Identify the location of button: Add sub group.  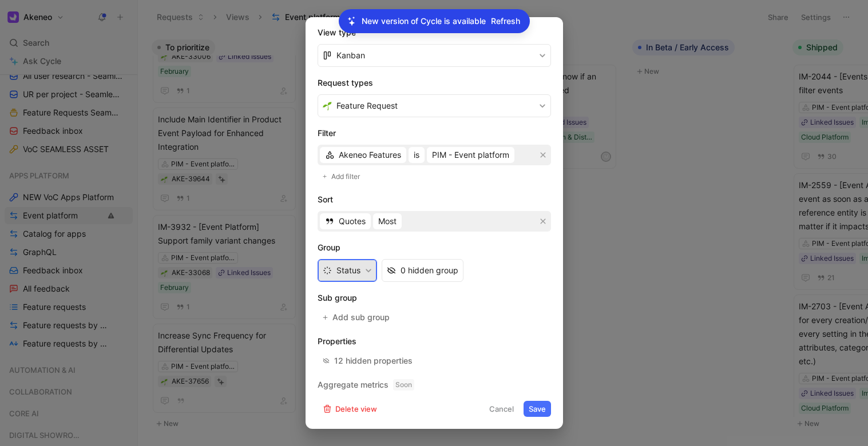
(356, 318).